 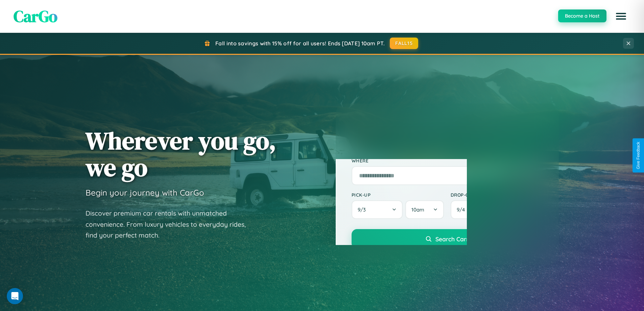 I want to click on span: Search Cars, so click(x=452, y=239).